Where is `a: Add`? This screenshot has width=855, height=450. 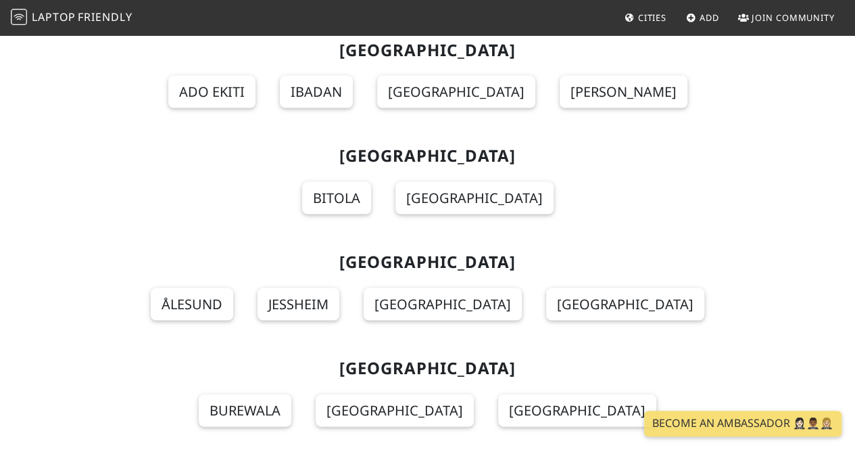 a: Add is located at coordinates (703, 18).